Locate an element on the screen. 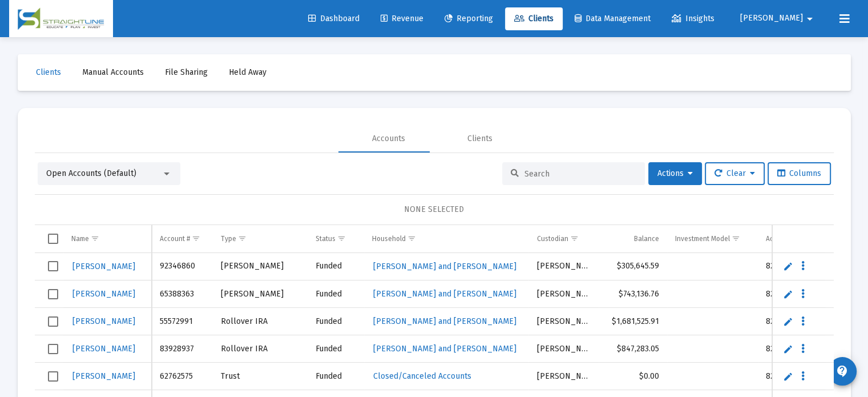 Image resolution: width=868 pixels, height=397 pixels. span: Show filter options for column 'Household' is located at coordinates (412, 238).